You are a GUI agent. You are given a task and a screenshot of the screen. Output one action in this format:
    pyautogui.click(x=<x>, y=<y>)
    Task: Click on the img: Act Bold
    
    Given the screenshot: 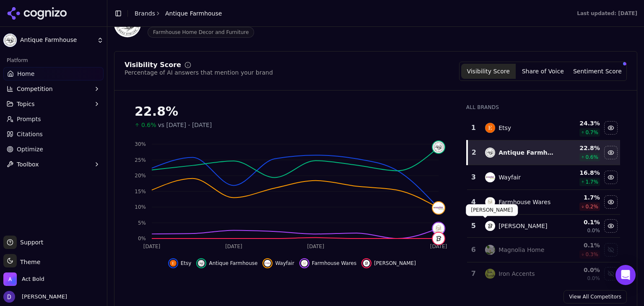 What is the action you would take?
    pyautogui.click(x=10, y=279)
    